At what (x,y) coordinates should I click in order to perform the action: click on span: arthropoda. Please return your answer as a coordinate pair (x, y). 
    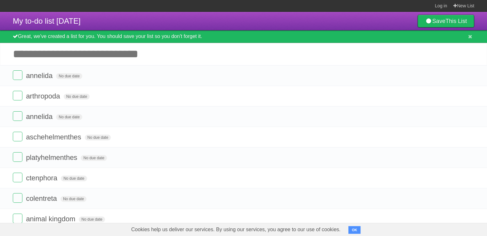
    Looking at the image, I should click on (44, 96).